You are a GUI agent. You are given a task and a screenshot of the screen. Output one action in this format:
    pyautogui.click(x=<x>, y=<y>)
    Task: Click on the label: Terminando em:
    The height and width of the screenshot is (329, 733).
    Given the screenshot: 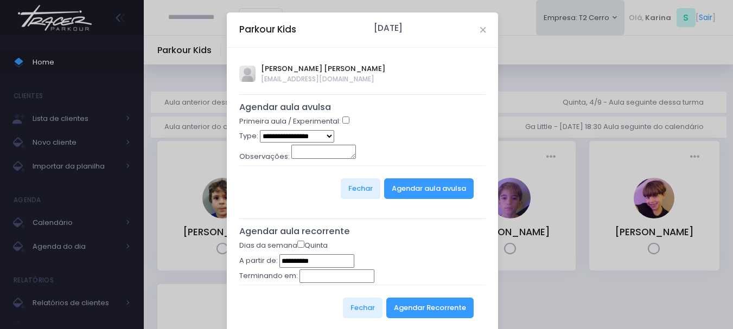 What is the action you would take?
    pyautogui.click(x=269, y=276)
    